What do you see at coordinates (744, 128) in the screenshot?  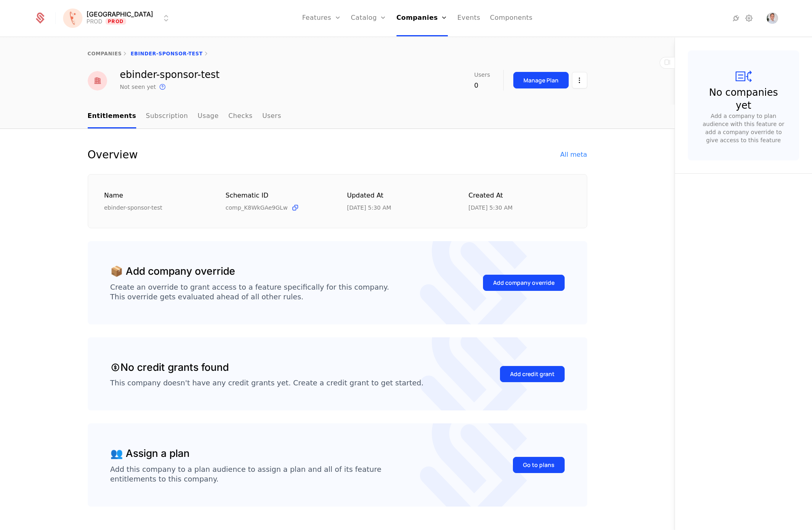 I see `div: Add a company to plan audience with this feature or add a company override to give access to this...` at bounding box center [744, 128].